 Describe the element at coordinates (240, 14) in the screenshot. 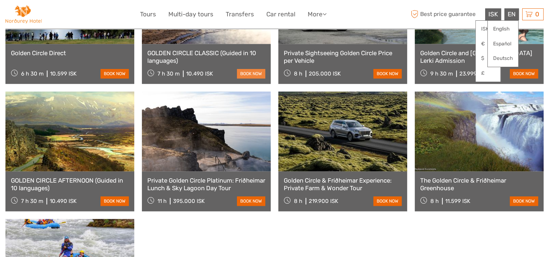

I see `a: Transfers` at that location.